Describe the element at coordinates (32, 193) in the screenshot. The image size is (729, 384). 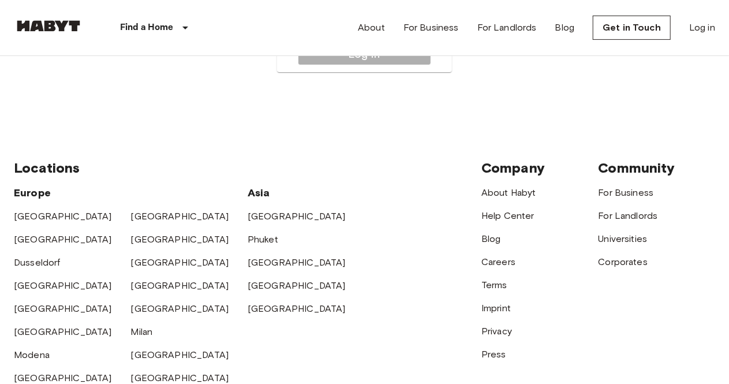
I see `span: Europe` at that location.